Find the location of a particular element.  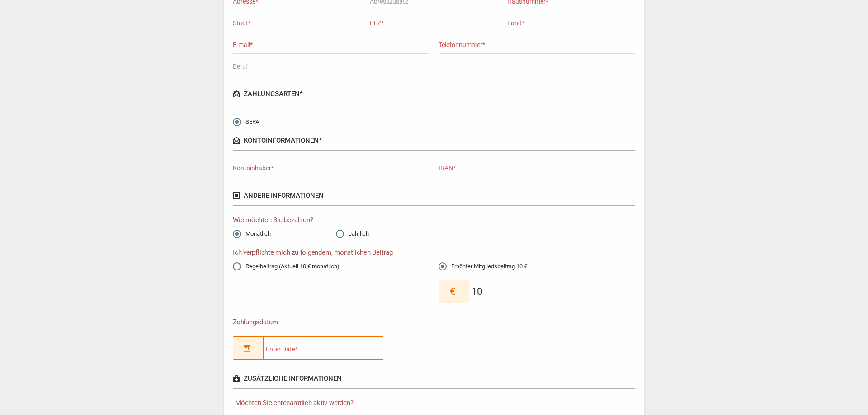

legend: ZAHLUNGSARTEN* is located at coordinates (434, 94).